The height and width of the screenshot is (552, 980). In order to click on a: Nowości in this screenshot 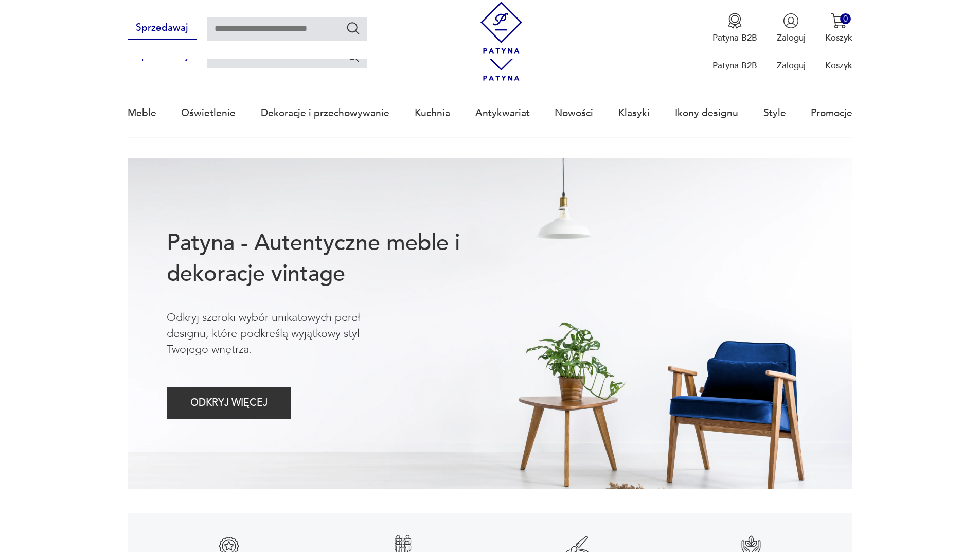, I will do `click(574, 113)`.